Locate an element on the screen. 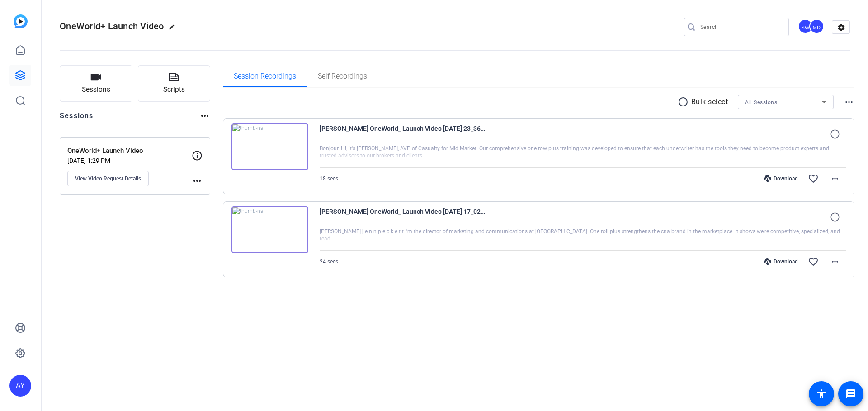 This screenshot has width=868, height=411. ngx-avatar: Steve Winiecki is located at coordinates (805, 26).